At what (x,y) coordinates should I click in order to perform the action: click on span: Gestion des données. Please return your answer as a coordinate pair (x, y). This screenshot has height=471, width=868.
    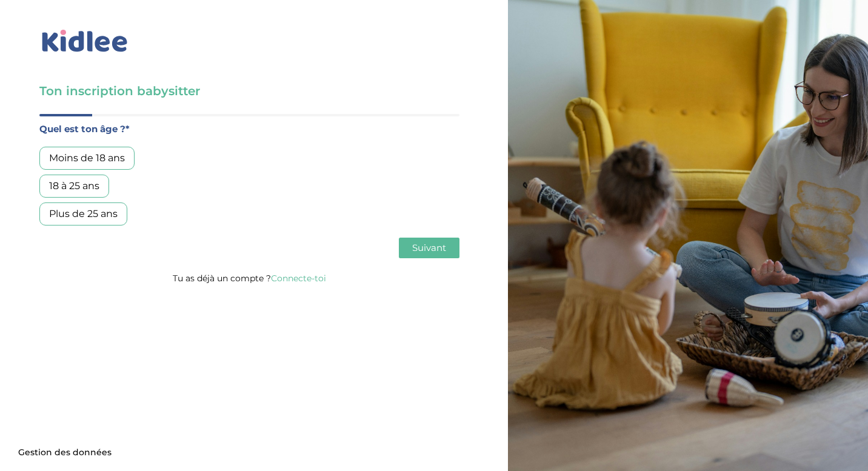
    Looking at the image, I should click on (65, 453).